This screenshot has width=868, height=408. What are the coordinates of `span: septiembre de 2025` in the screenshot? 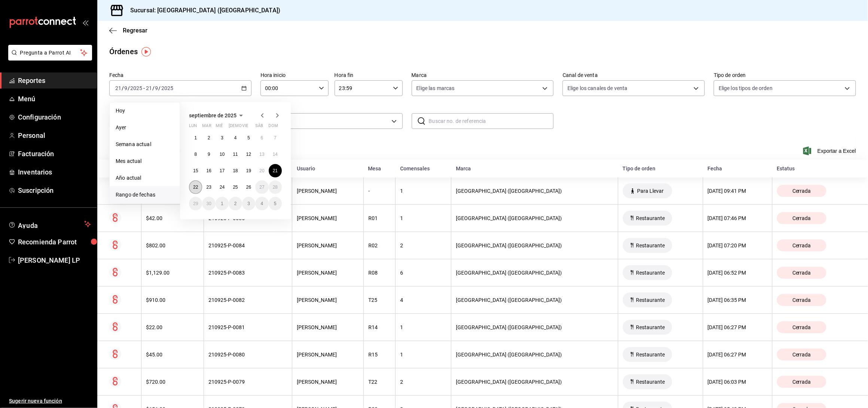 It's located at (212, 115).